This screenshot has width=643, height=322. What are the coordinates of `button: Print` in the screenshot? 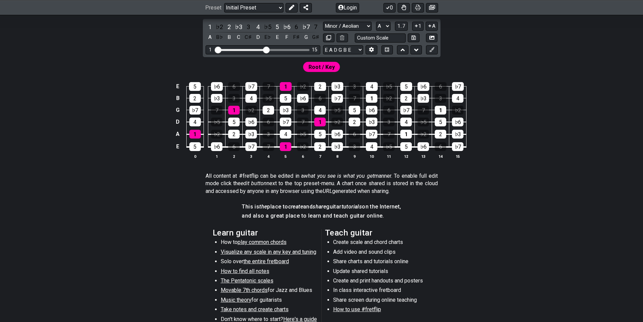 It's located at (418, 7).